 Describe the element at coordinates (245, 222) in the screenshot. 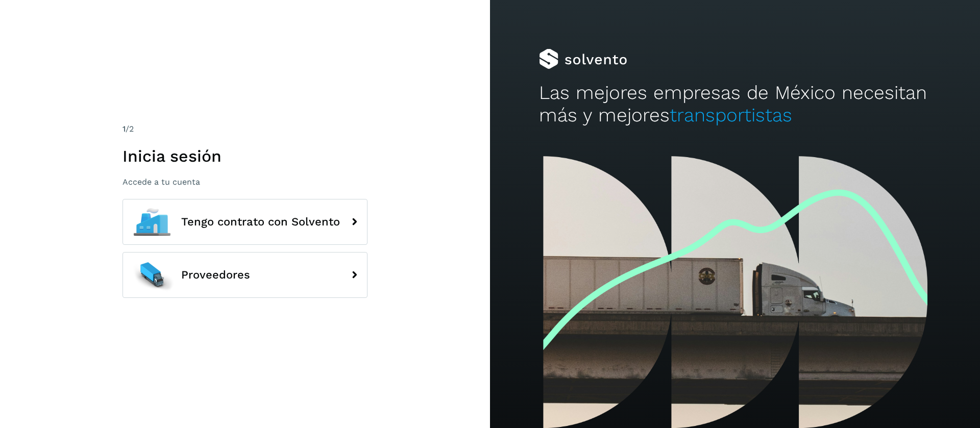

I see `button: Tengo contrato con Solvento` at that location.